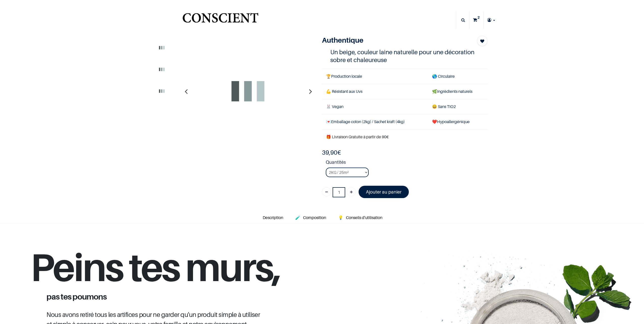 This screenshot has height=324, width=644. I want to click on td: ans TiO2, so click(458, 106).